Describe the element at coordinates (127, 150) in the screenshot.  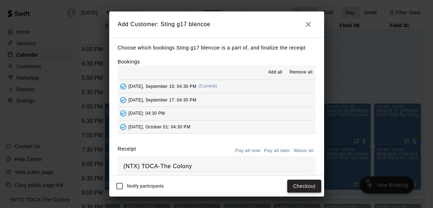
I see `label: Receipt` at that location.